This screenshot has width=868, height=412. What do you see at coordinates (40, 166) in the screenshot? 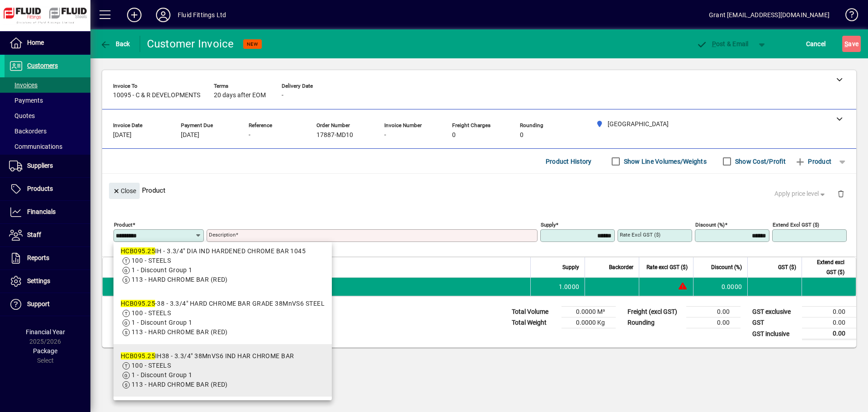
I see `span: Suppliers` at bounding box center [40, 166].